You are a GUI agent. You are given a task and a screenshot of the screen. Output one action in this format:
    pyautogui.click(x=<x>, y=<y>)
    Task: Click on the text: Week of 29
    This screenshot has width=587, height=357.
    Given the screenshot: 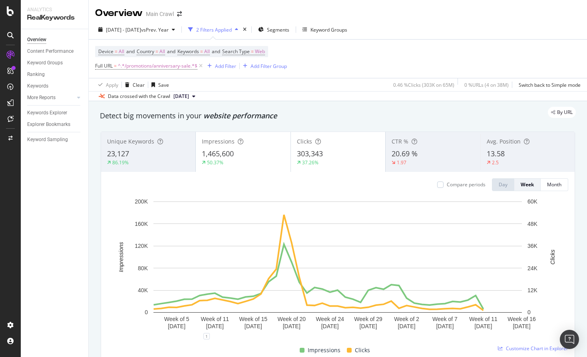 What is the action you would take?
    pyautogui.click(x=368, y=319)
    